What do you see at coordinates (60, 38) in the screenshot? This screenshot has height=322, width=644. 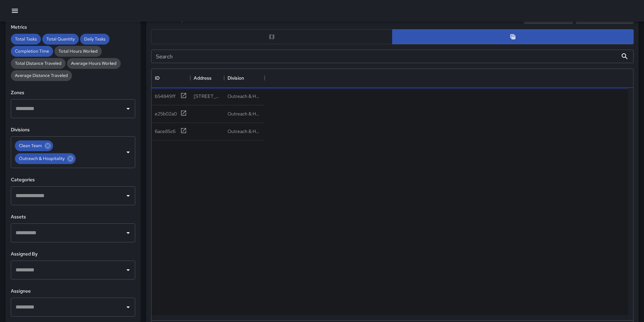 I see `span: Total Quantity` at bounding box center [60, 38].